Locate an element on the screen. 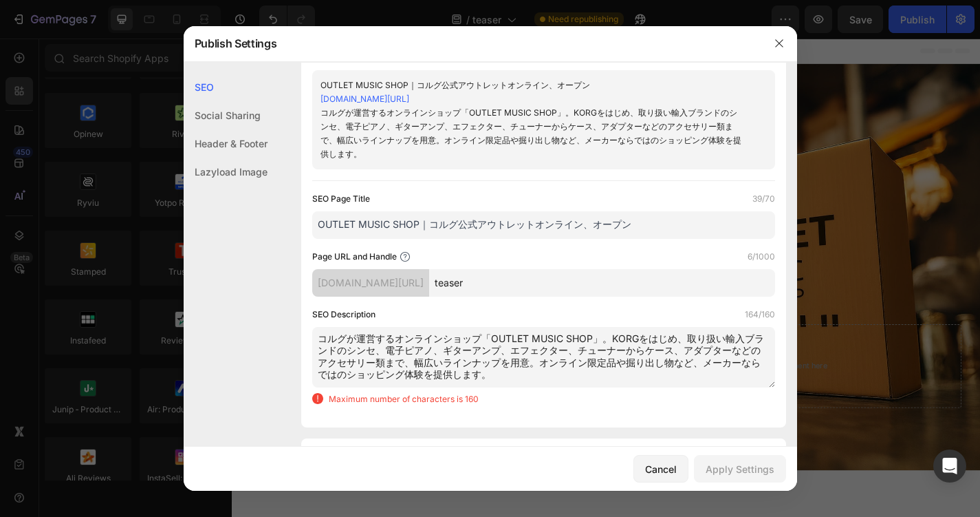  div: 21 is located at coordinates (178, 353).